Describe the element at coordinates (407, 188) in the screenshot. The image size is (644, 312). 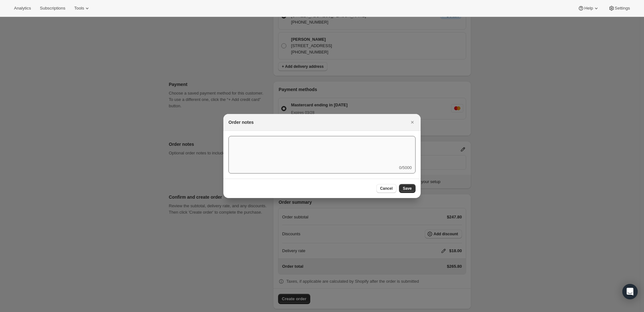
I see `button: Save` at that location.